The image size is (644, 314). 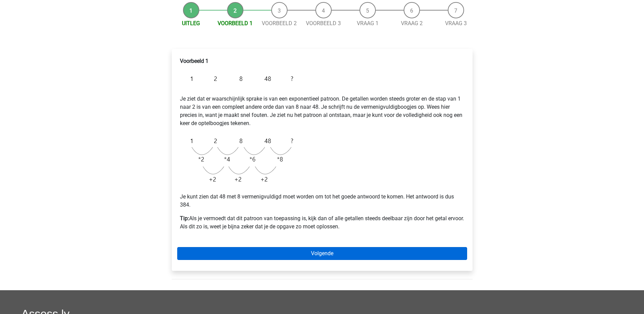 I want to click on a: Uitleg, so click(x=191, y=23).